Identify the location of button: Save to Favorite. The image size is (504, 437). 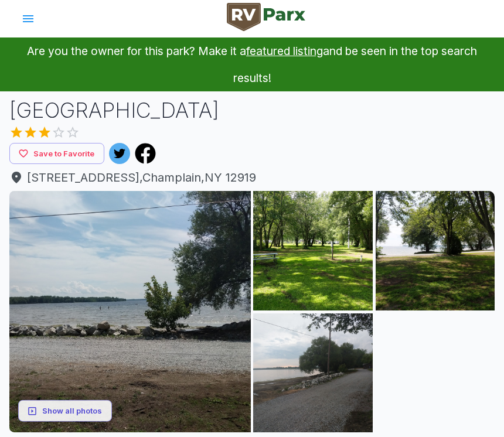
(57, 154).